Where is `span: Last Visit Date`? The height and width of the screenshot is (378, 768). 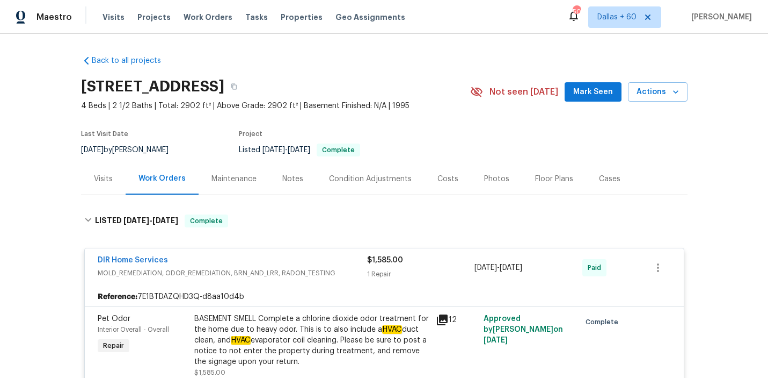
span: Last Visit Date is located at coordinates (105, 134).